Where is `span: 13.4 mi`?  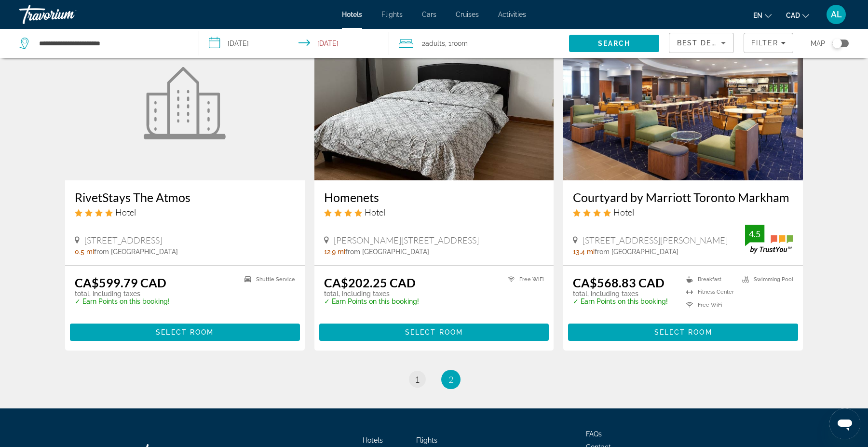 span: 13.4 mi is located at coordinates (583, 252).